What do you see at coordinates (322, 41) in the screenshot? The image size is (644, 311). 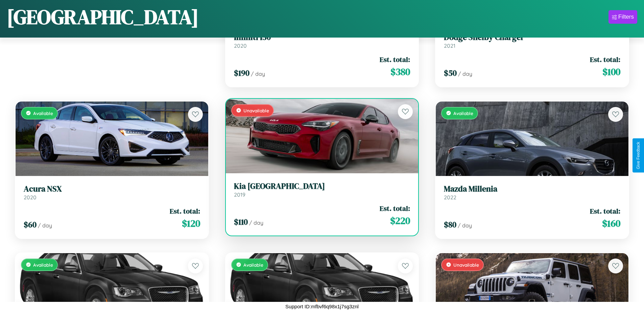 I see `a: Infiniti I302020` at bounding box center [322, 41].